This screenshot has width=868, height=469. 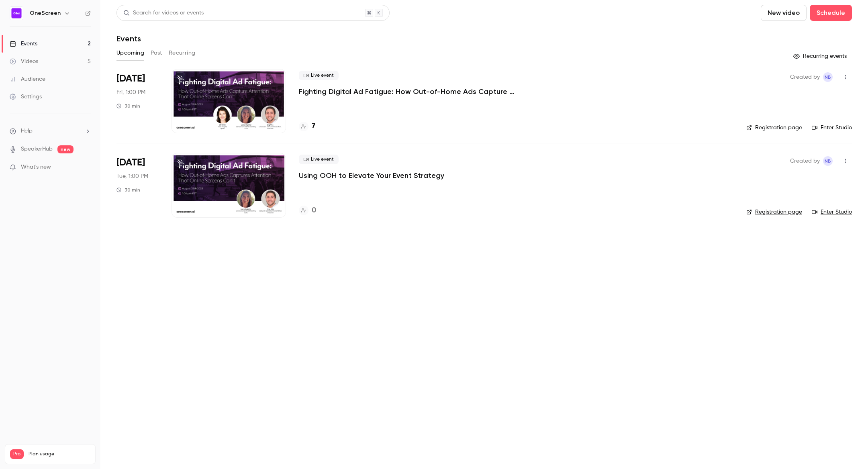 What do you see at coordinates (307, 211) in the screenshot?
I see `a: 0` at bounding box center [307, 211].